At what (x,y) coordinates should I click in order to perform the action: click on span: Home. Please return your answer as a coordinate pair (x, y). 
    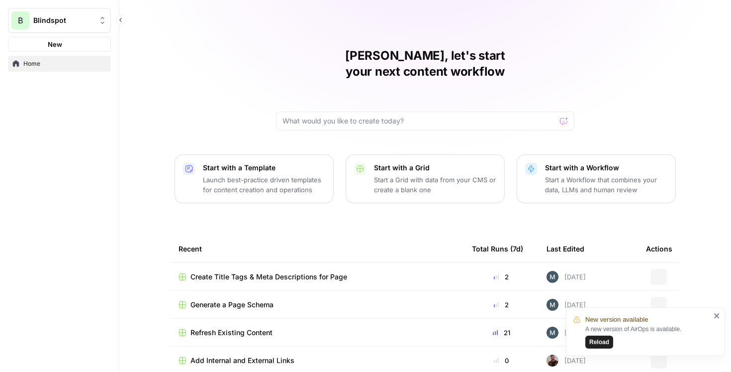
    Looking at the image, I should click on (65, 64).